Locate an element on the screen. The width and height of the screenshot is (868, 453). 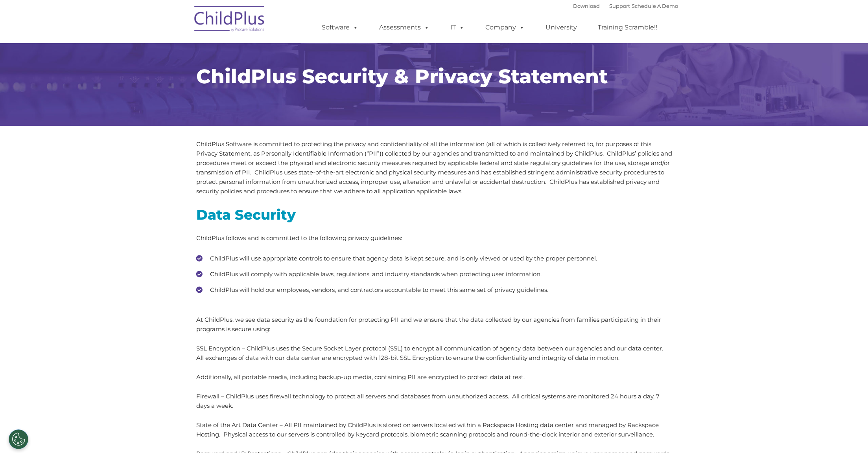
a: Schedule A Demo is located at coordinates (655, 6).